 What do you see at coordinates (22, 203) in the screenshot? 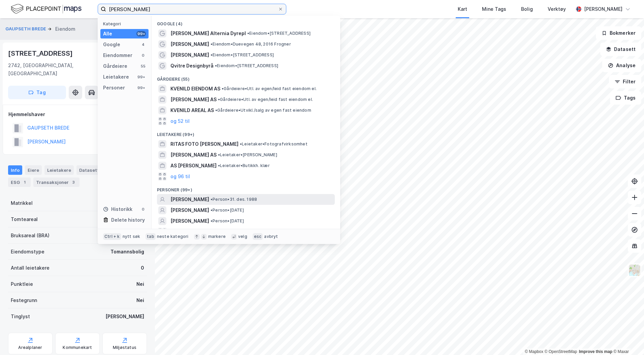
I see `div: Matrikkel` at bounding box center [22, 203].